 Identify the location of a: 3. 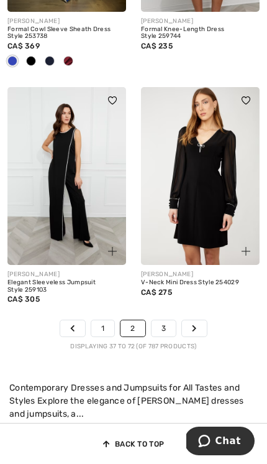
(163, 328).